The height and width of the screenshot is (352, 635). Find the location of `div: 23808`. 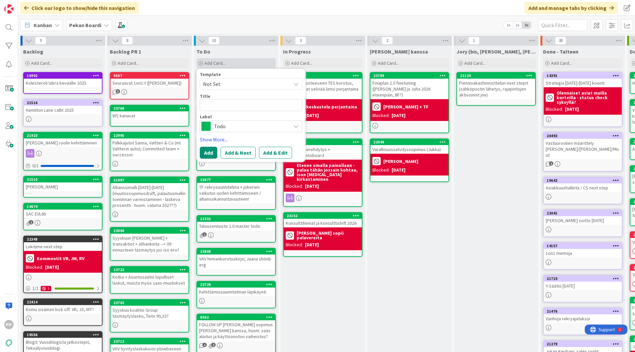

div: 23808 is located at coordinates (236, 252).